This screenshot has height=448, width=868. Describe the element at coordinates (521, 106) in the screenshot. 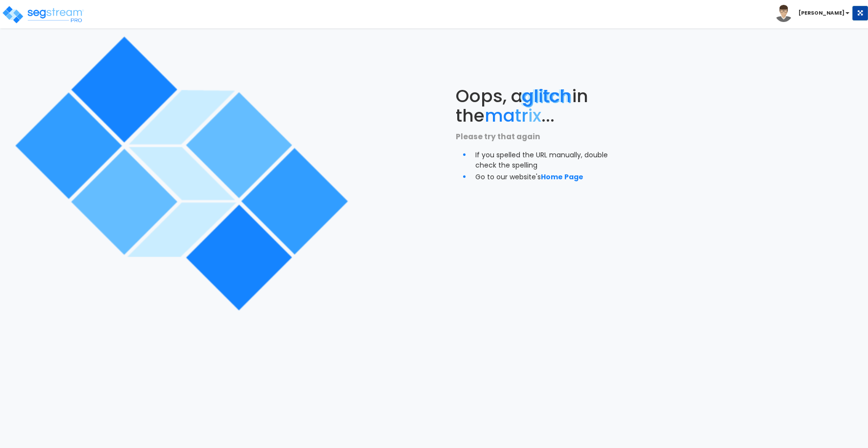

I see `span: Oops, a in the ...` at that location.